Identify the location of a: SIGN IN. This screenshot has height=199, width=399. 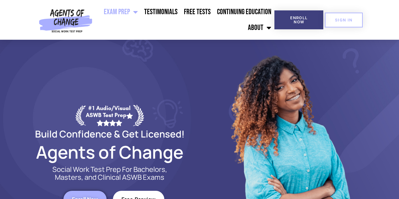
(344, 20).